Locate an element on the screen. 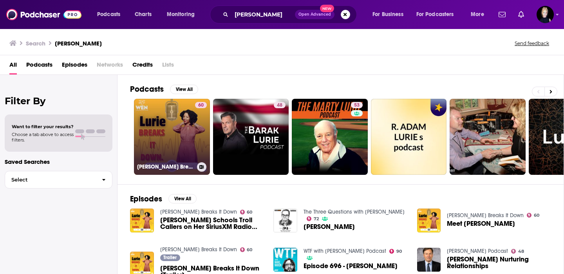 This screenshot has width=564, height=274. span: 72 is located at coordinates (316, 218).